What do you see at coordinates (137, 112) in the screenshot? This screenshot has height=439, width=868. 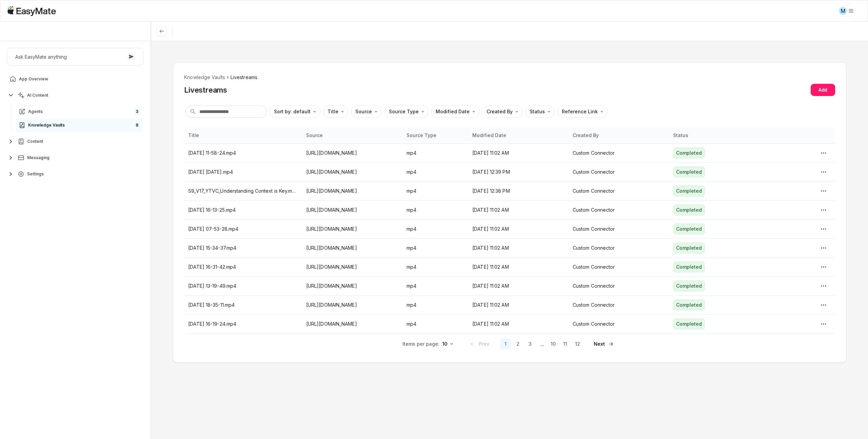 I see `span: 3` at bounding box center [137, 112].